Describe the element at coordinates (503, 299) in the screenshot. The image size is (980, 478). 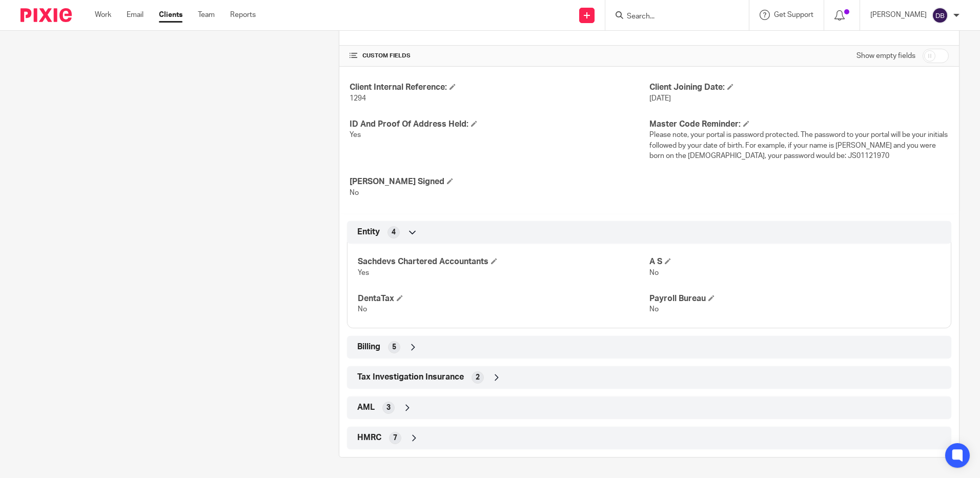
I see `h4: DentaTax` at that location.